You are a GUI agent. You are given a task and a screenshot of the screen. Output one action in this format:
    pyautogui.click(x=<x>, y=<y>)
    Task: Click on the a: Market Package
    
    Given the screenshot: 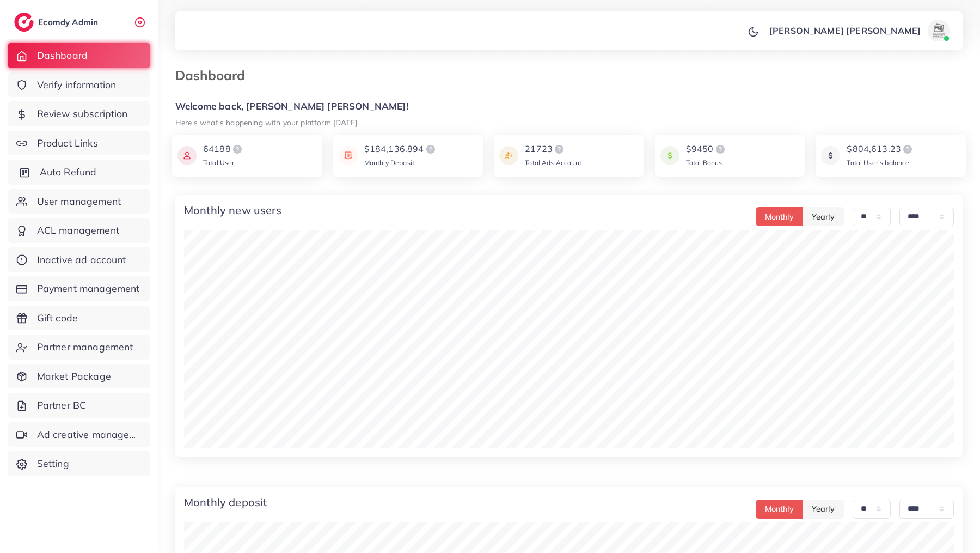 What is the action you would take?
    pyautogui.click(x=79, y=377)
    